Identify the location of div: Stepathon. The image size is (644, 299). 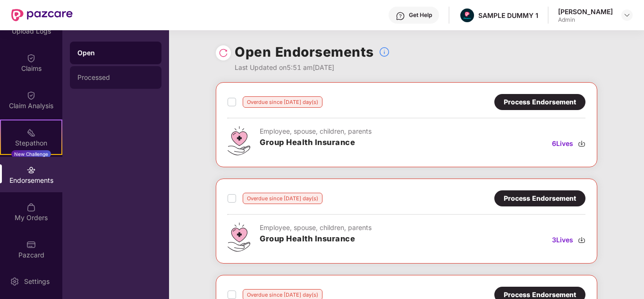
(31, 143).